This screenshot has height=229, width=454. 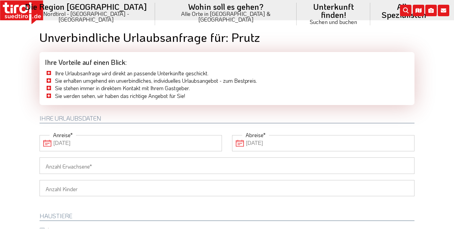 What do you see at coordinates (227, 61) in the screenshot?
I see `div: Ihre Vorteile auf einen Blick:` at bounding box center [227, 61].